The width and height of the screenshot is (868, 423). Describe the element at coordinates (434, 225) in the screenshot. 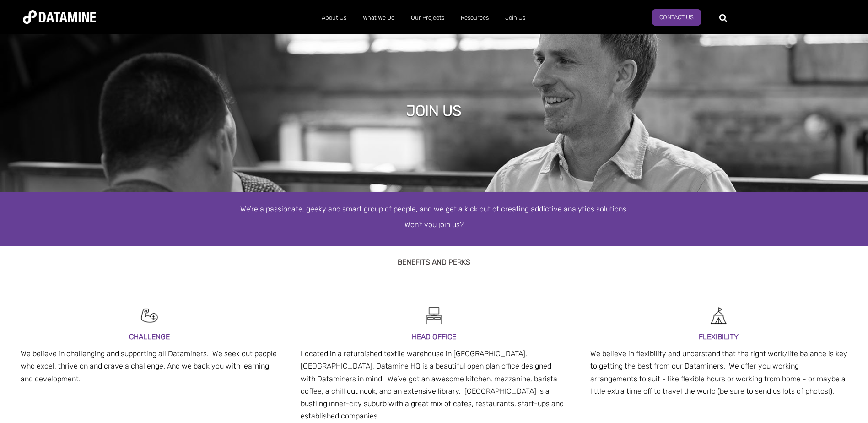

I see `p: Won’t you join us?` at that location.